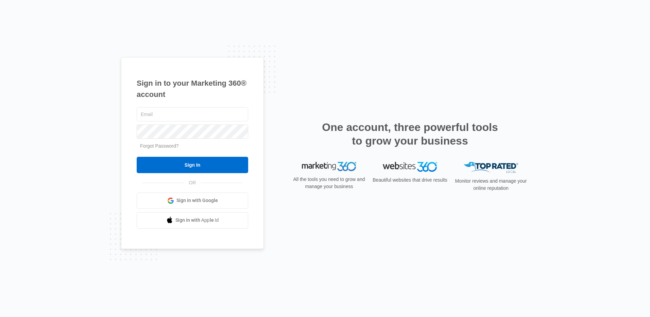 The image size is (650, 317). What do you see at coordinates (192, 183) in the screenshot?
I see `span: OR` at bounding box center [192, 183].